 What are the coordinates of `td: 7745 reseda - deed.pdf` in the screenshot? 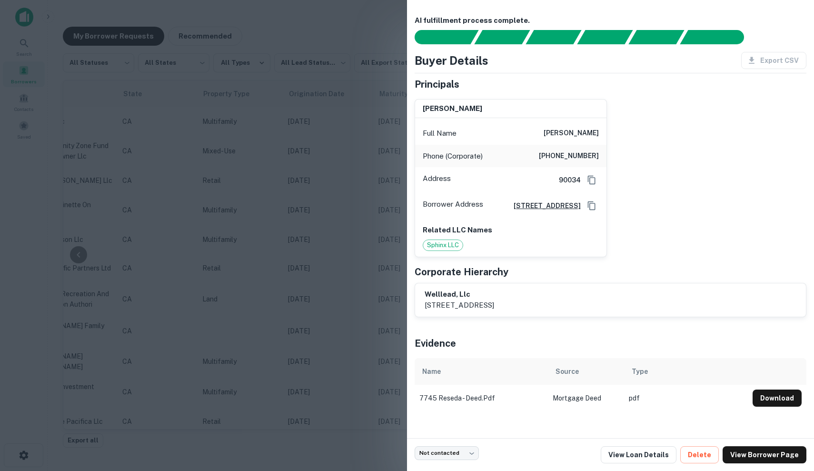 It's located at (481, 398).